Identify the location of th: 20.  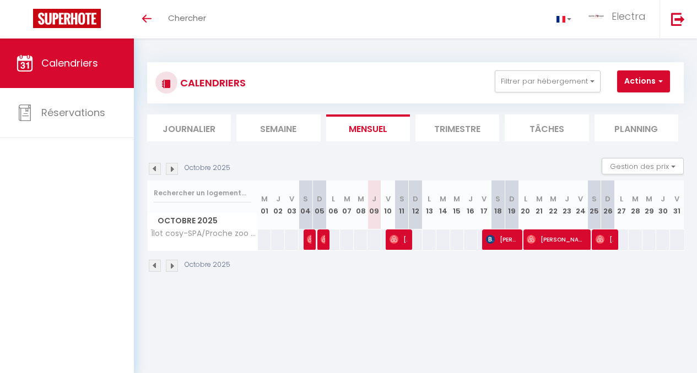
(525, 205).